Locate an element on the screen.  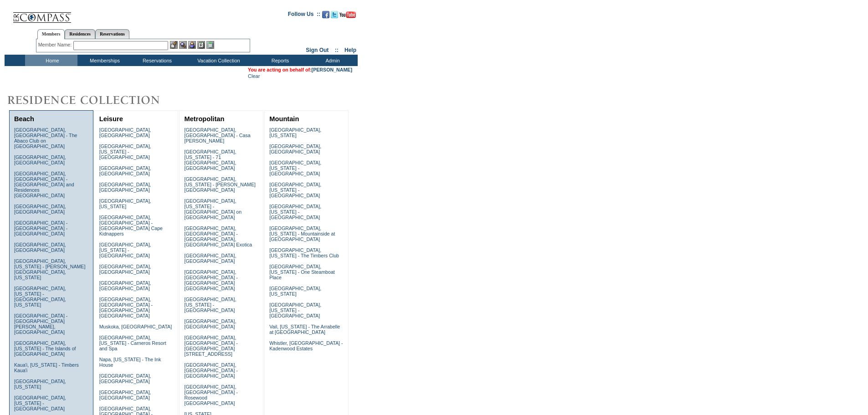
td: Admin is located at coordinates (331, 60).